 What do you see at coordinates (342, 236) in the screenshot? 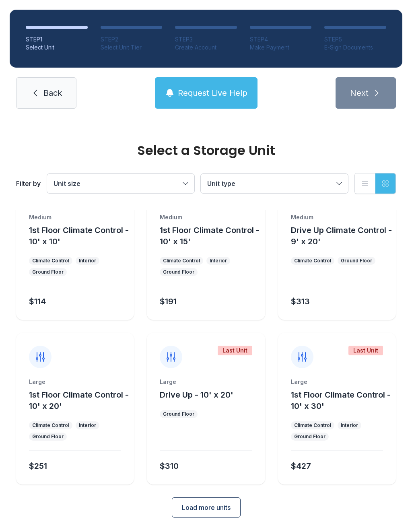
I see `span: Drive Up Climate Control - 9' x 20'` at bounding box center [342, 236].